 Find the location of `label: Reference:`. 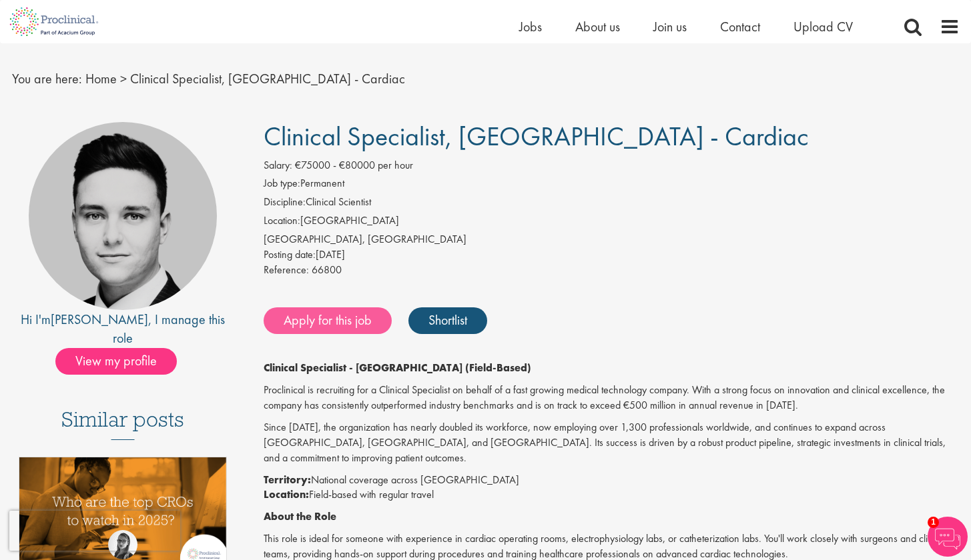

label: Reference: is located at coordinates (286, 270).